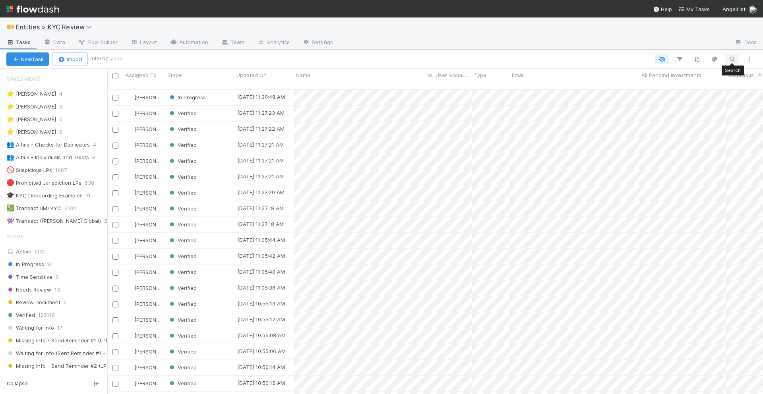 The width and height of the screenshot is (763, 394). Describe the element at coordinates (93, 183) in the screenshot. I see `span: 638` at that location.